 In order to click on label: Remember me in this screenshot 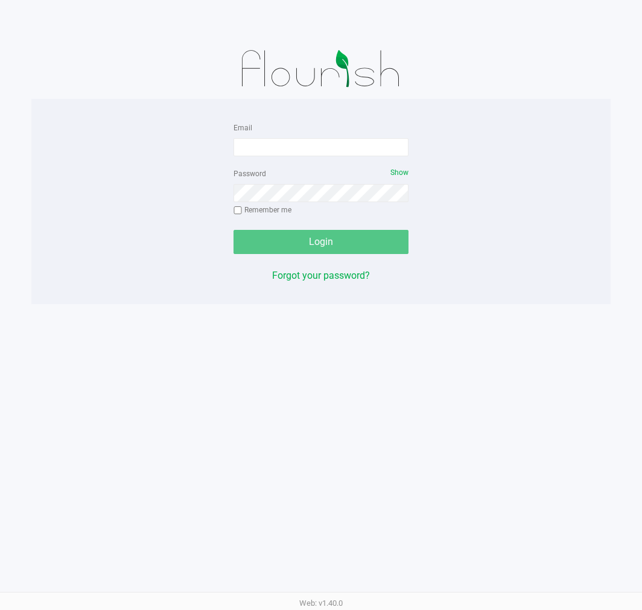, I will do `click(263, 210)`.